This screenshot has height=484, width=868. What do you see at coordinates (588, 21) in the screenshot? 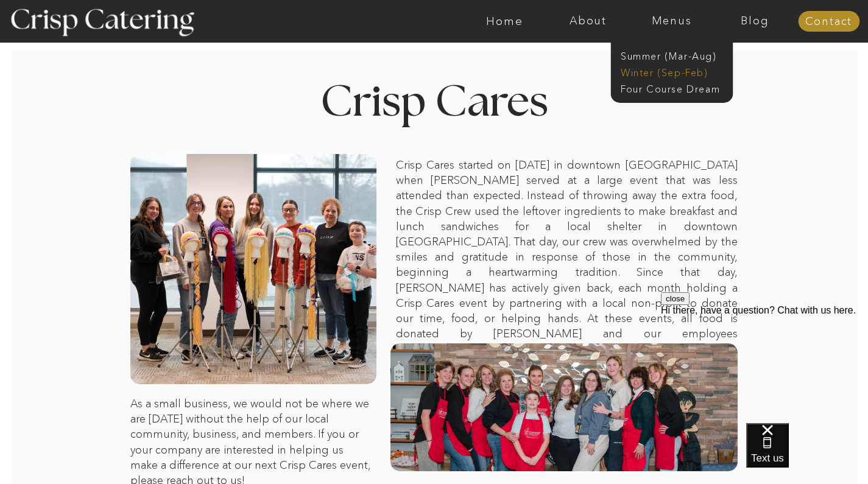
I see `a: About` at bounding box center [588, 21].